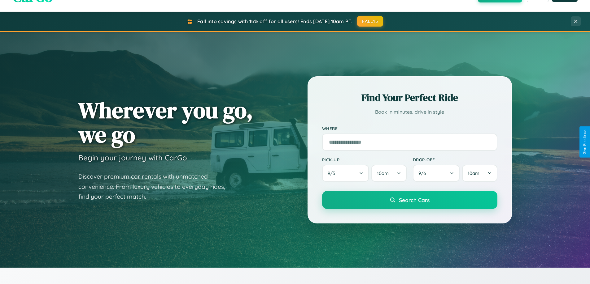 The width and height of the screenshot is (590, 284). I want to click on h3: Begin your journey with CarGo, so click(132, 158).